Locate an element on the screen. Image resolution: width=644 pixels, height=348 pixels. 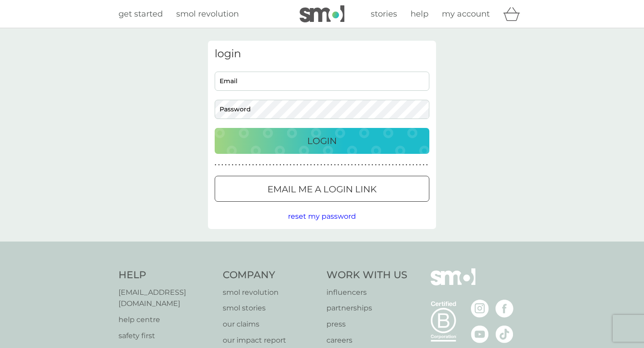
a: stories is located at coordinates (383, 14).